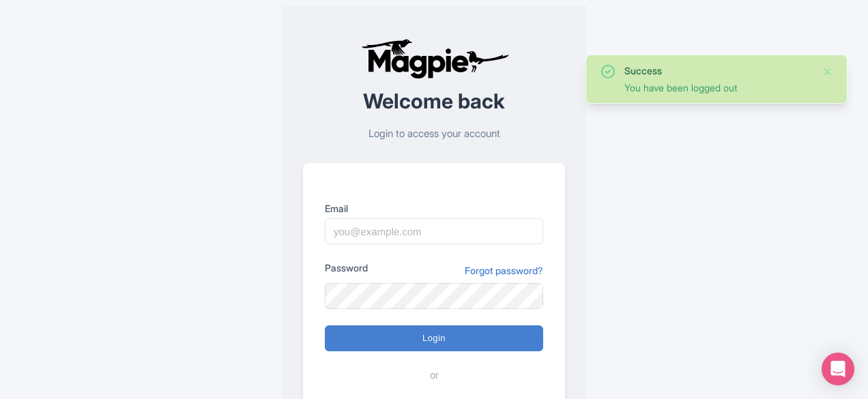 This screenshot has height=399, width=868. I want to click on img: logo-ab69f6fb50320c5b225c76a69d11143b.png, so click(434, 59).